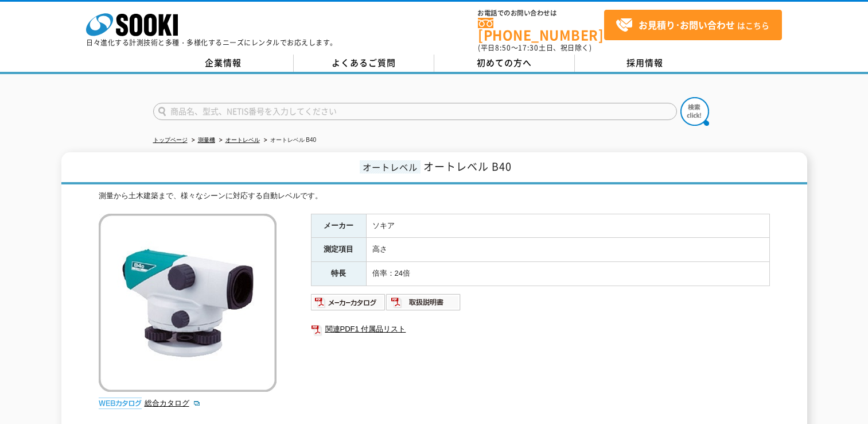 This screenshot has height=424, width=868. I want to click on td: 倍率：24倍, so click(568, 274).